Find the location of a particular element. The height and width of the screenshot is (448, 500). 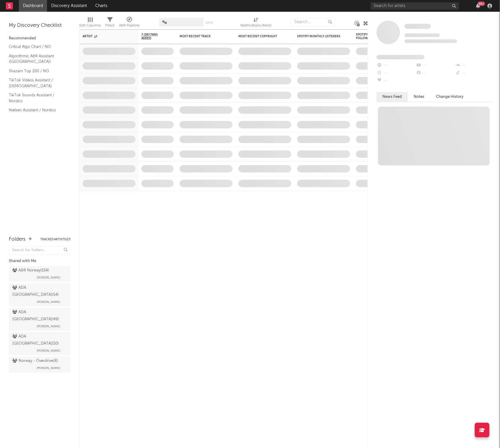

button: News Feed is located at coordinates (392, 97).